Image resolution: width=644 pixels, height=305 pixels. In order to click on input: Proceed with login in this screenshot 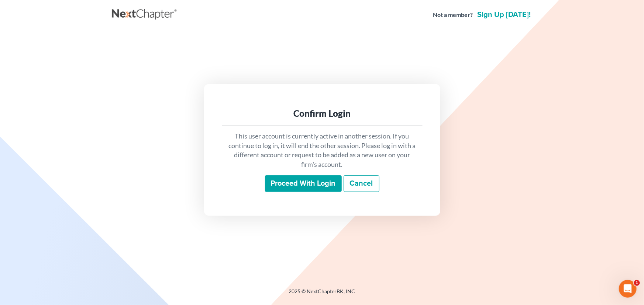, I will do `click(304, 184)`.